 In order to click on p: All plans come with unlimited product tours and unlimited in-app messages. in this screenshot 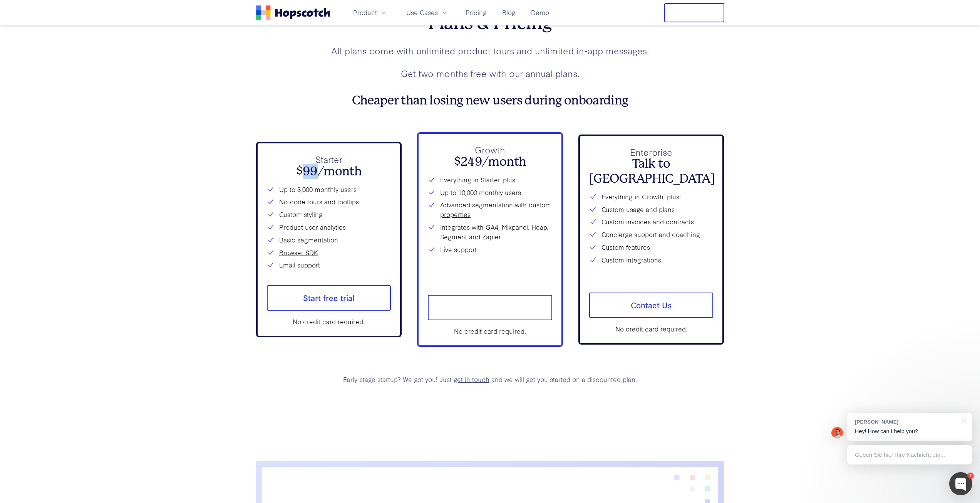, I will do `click(490, 50)`.